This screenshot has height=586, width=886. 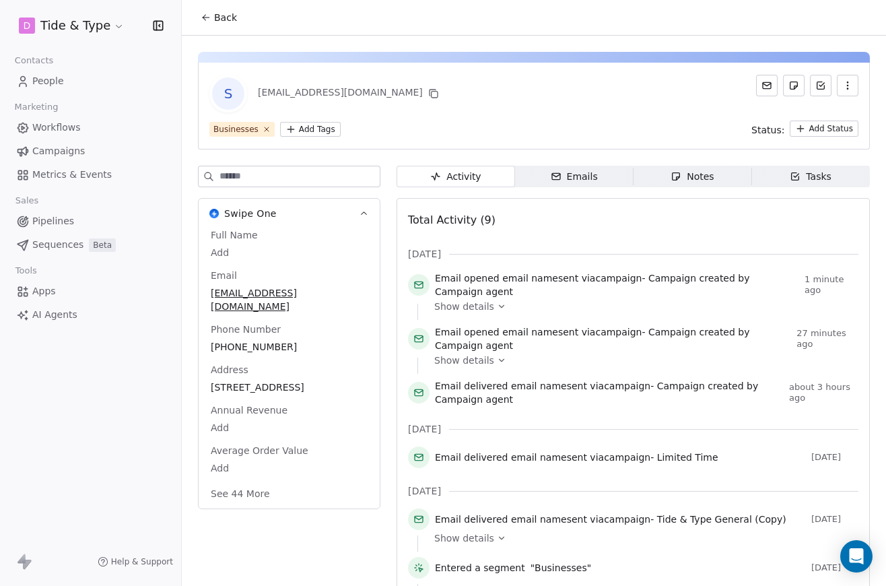 What do you see at coordinates (90, 174) in the screenshot?
I see `a: Metrics & Events` at bounding box center [90, 174].